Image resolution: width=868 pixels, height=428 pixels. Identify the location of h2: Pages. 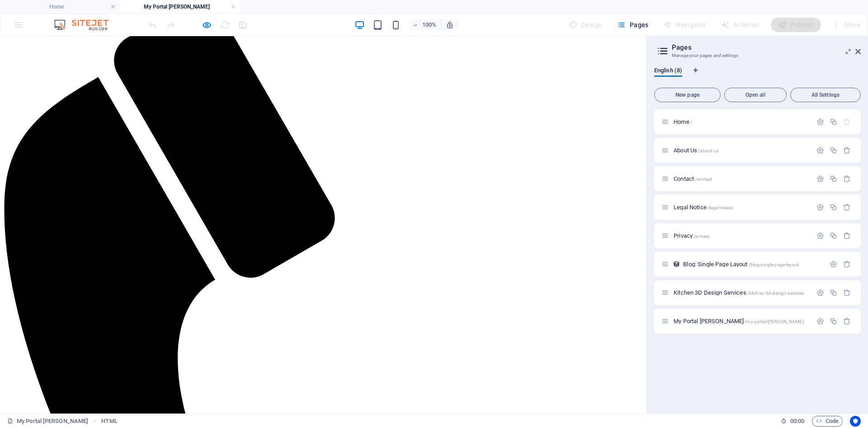
(766, 47).